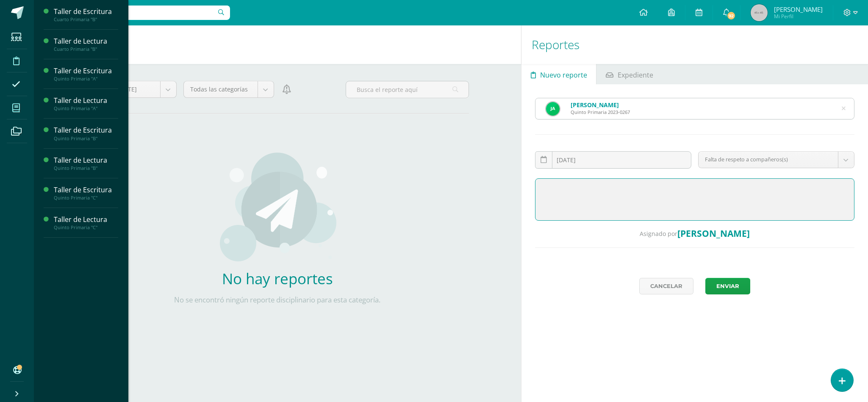  What do you see at coordinates (694, 44) in the screenshot?
I see `h1: Reportes` at bounding box center [694, 44].